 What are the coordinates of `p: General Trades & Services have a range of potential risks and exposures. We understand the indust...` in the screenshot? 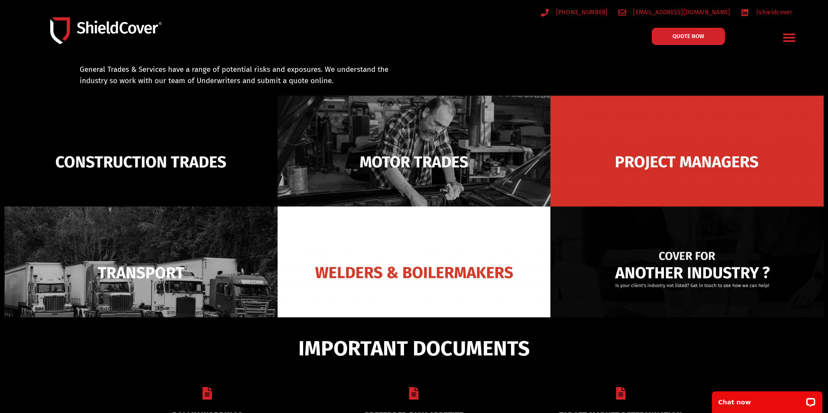 It's located at (241, 75).